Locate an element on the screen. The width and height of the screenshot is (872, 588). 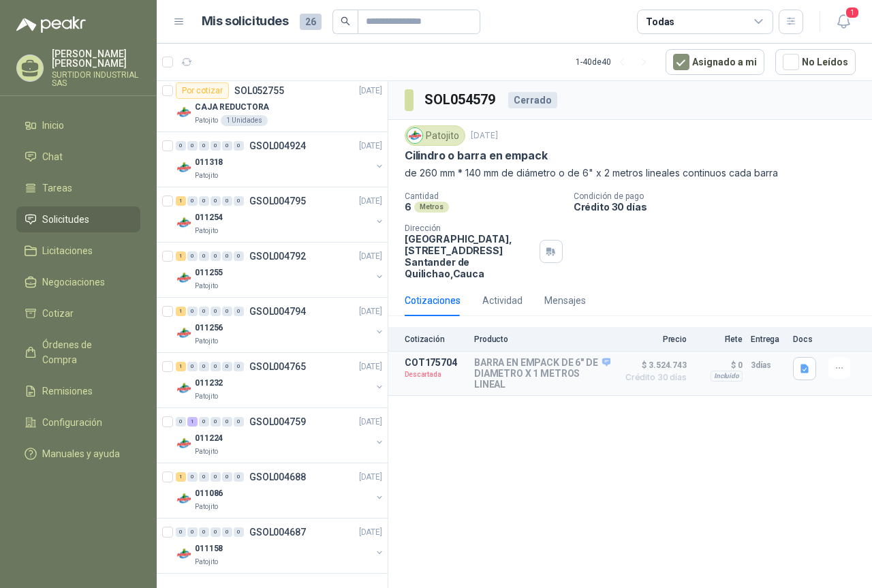
span: Cotizar is located at coordinates (58, 313).